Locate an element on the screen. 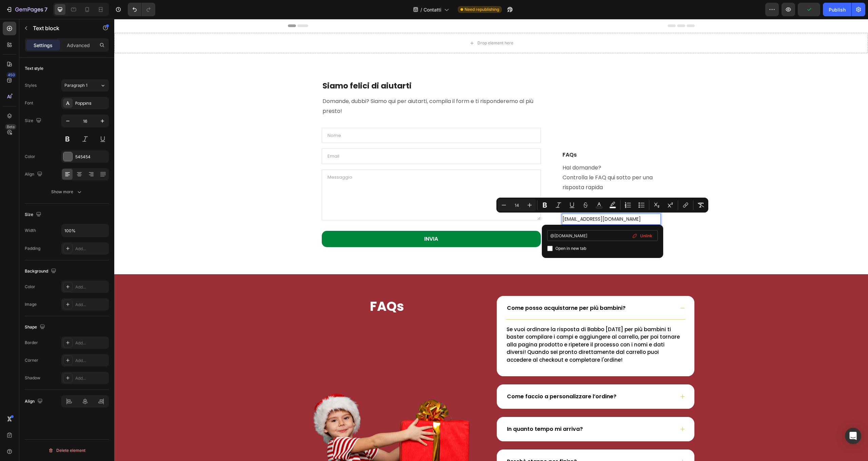 This screenshot has height=461, width=868. div: Styles is located at coordinates (31, 85).